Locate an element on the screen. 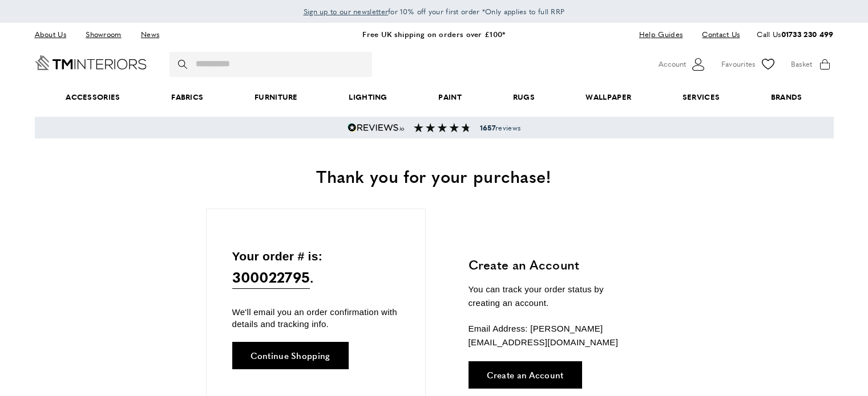 The height and width of the screenshot is (396, 868). span: Favourites is located at coordinates (738, 64).